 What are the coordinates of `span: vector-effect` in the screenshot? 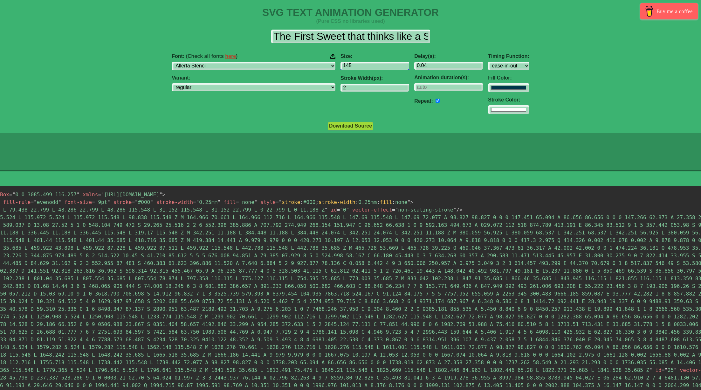 It's located at (372, 210).